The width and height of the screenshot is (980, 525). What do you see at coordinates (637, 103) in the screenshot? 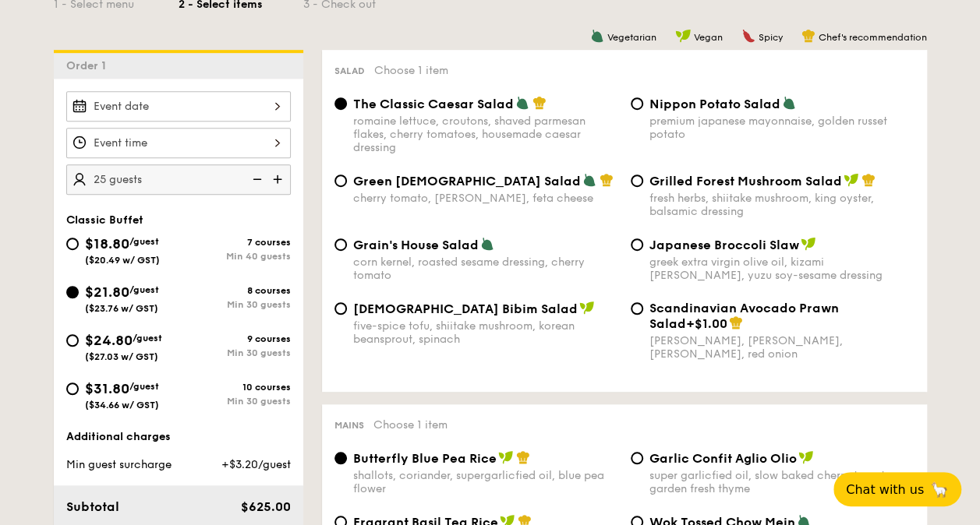
I see `input: Nippon Potato Saladpremium japanese mayonnaise, golden russet potato` at bounding box center [637, 103].